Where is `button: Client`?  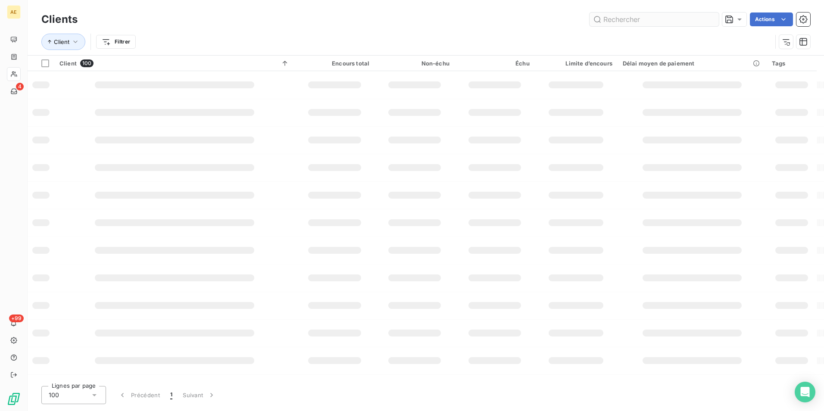 button: Client is located at coordinates (63, 42).